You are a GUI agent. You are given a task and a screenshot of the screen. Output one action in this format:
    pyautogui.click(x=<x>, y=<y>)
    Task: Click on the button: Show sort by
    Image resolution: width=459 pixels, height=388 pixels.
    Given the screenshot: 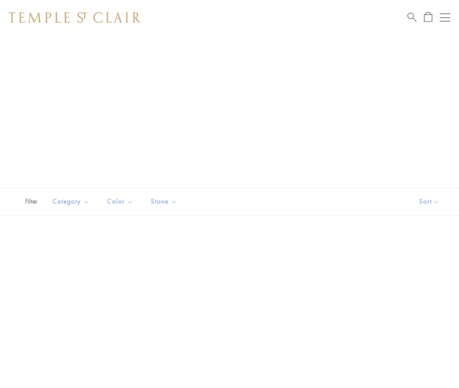 What is the action you would take?
    pyautogui.click(x=429, y=202)
    